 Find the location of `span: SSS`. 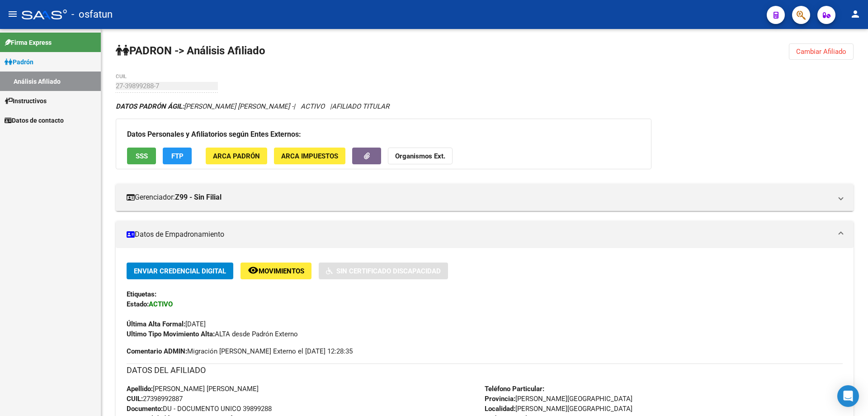

span: SSS is located at coordinates (141, 156).